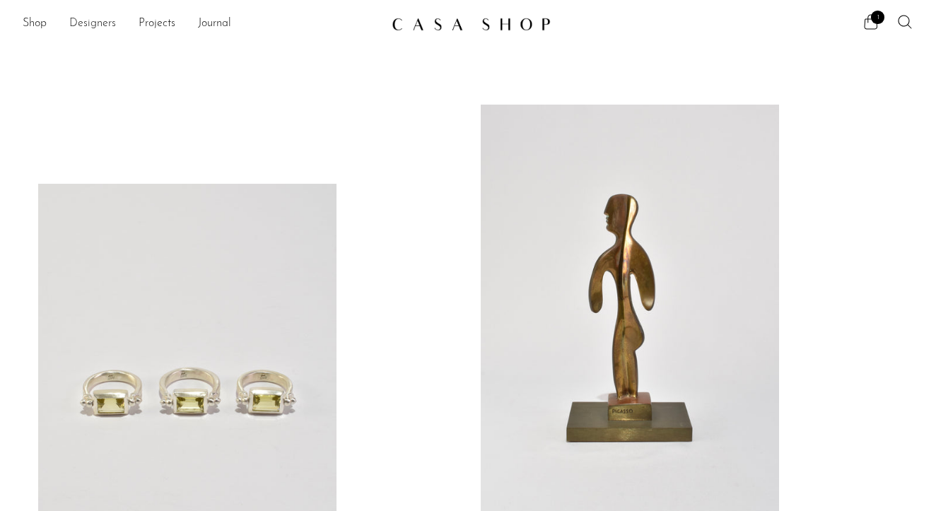  Describe the element at coordinates (877, 17) in the screenshot. I see `span: 1` at that location.